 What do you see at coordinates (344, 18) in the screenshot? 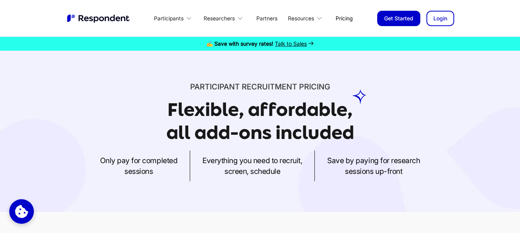
I see `a: Pricing` at bounding box center [344, 18].